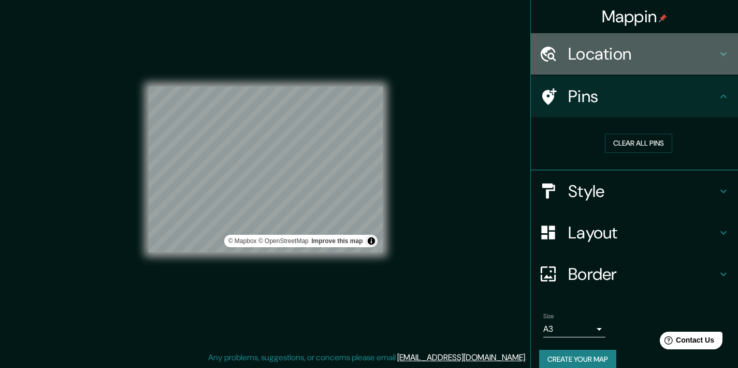  Describe the element at coordinates (642, 191) in the screenshot. I see `h4: Style` at that location.